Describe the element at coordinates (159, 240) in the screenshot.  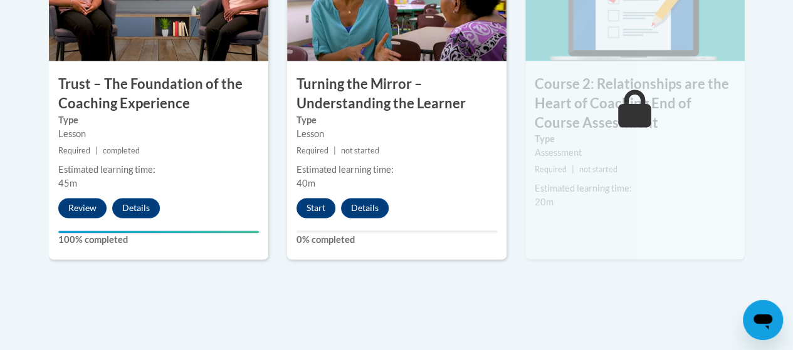
I see `label: 100% completed` at that location.